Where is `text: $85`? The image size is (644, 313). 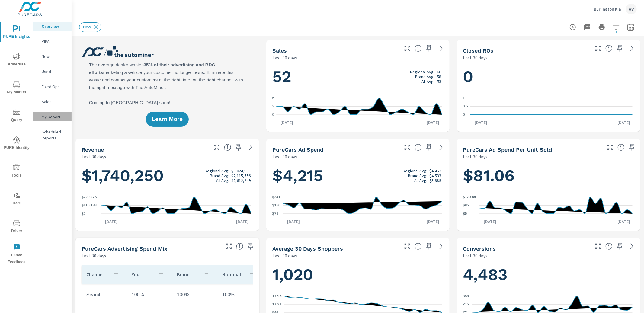 text: $85 is located at coordinates (466, 206).